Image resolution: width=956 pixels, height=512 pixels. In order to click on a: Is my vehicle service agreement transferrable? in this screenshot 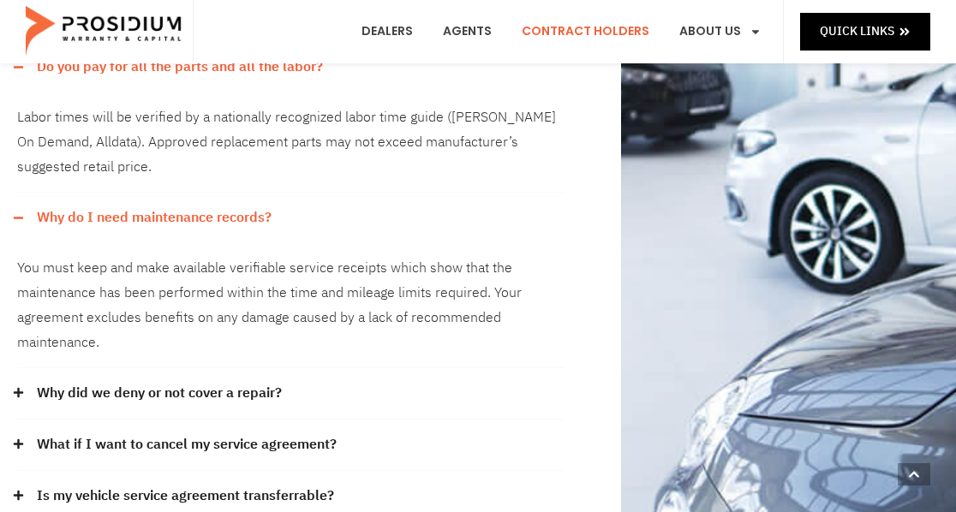, I will do `click(185, 496)`.